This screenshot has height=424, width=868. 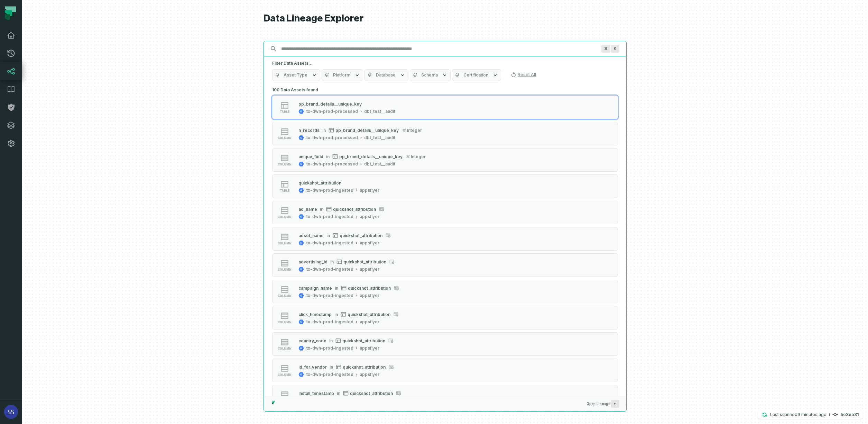 I want to click on div: n_records, so click(x=309, y=130).